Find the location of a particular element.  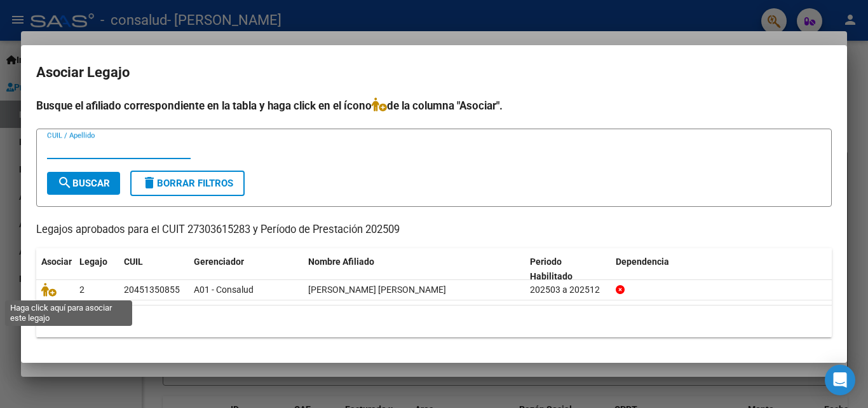

span: HORRISBERGER DIEGO HERNAN is located at coordinates (377, 290).